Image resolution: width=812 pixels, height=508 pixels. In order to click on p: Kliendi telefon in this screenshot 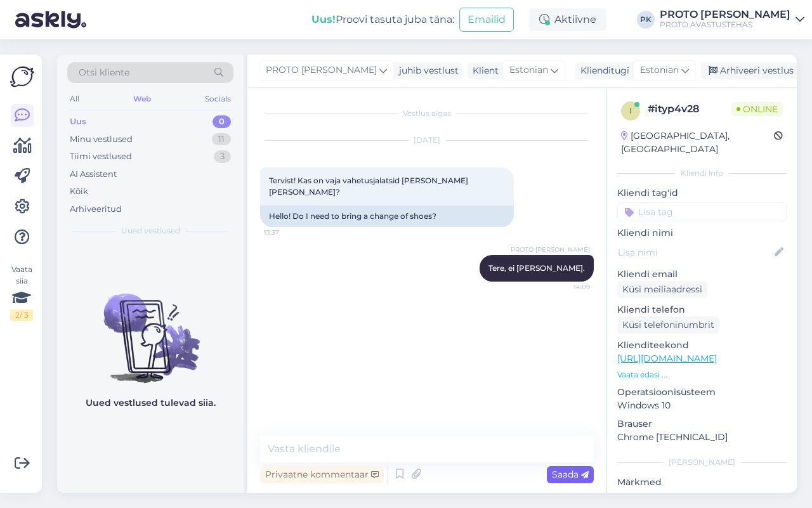, I will do `click(701, 309)`.